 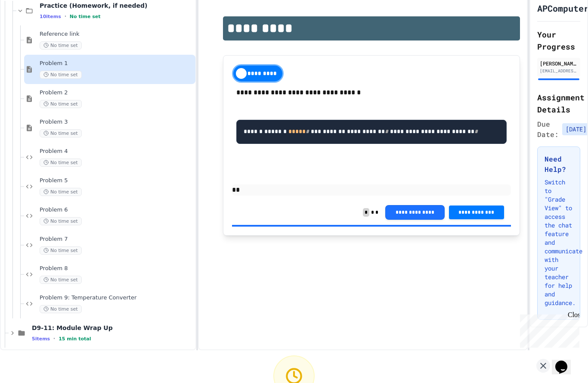 I want to click on span: Problem 8, so click(x=116, y=268).